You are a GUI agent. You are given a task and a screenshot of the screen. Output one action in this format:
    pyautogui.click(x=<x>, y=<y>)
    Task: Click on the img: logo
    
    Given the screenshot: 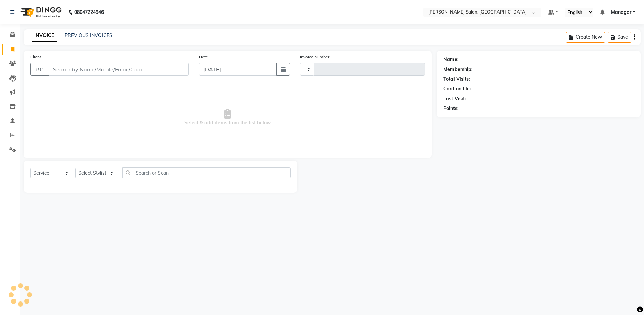 What is the action you would take?
    pyautogui.click(x=41, y=12)
    